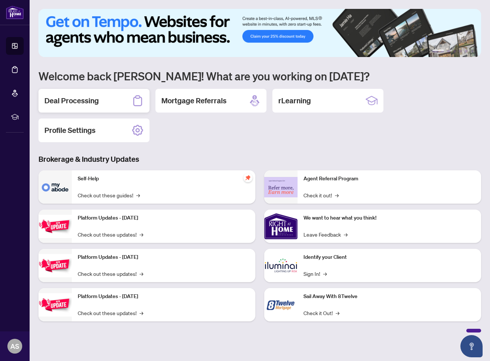 Image resolution: width=490 pixels, height=361 pixels. What do you see at coordinates (390, 257) in the screenshot?
I see `p: Identify your Client` at bounding box center [390, 257].